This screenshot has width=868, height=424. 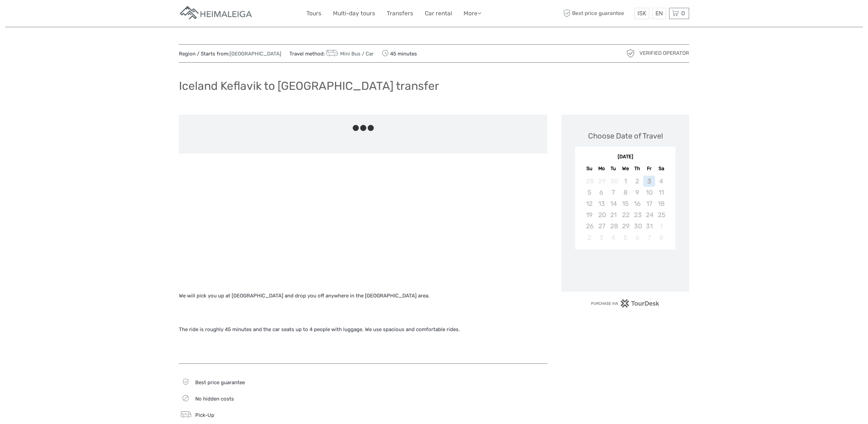 What do you see at coordinates (649, 204) in the screenshot?
I see `div: Not available Friday, October 17th, 2025` at bounding box center [649, 204].